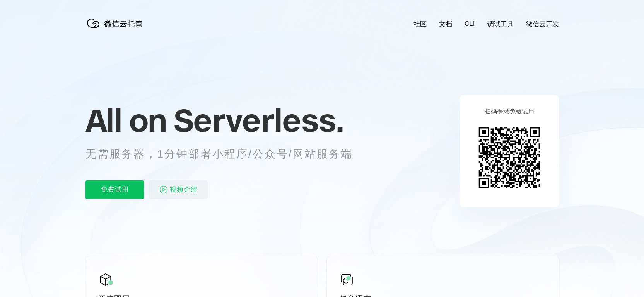  What do you see at coordinates (115, 189) in the screenshot?
I see `p: 免费试用` at bounding box center [115, 189].